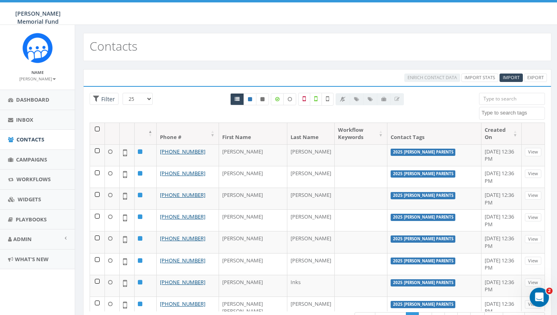 The height and width of the screenshot is (315, 557). Describe the element at coordinates (290, 99) in the screenshot. I see `label: Data not Enriched` at that location.